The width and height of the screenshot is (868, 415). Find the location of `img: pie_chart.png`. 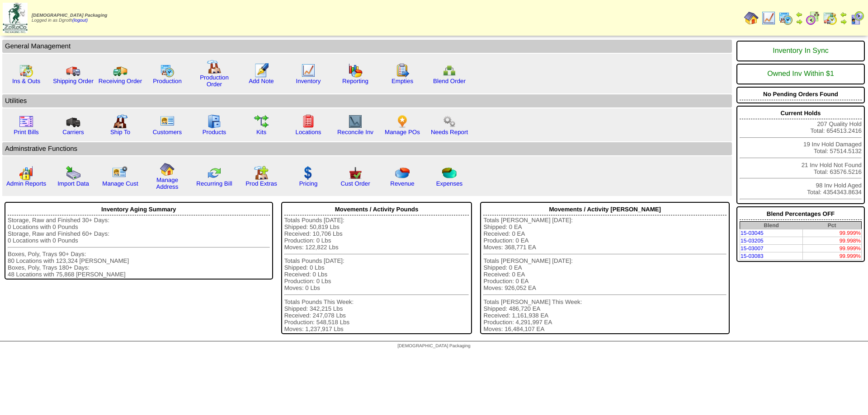

img: pie_chart.png is located at coordinates (403, 173).